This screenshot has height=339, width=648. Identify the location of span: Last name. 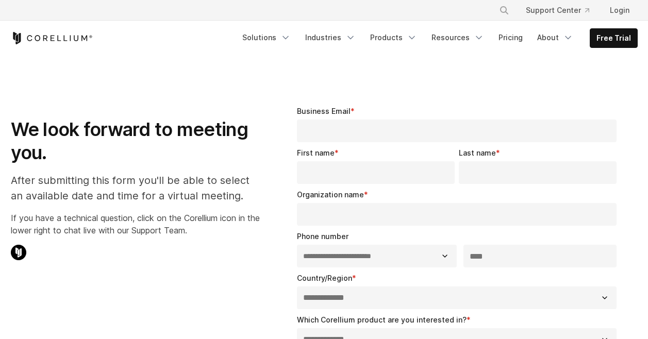
(478, 153).